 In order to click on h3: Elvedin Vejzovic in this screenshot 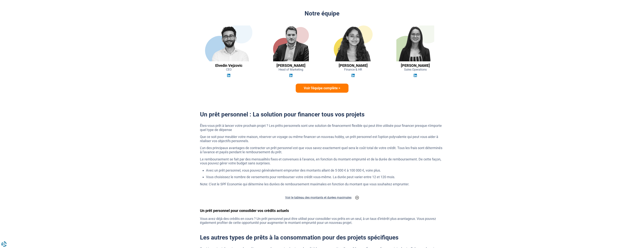, I will do `click(229, 66)`.